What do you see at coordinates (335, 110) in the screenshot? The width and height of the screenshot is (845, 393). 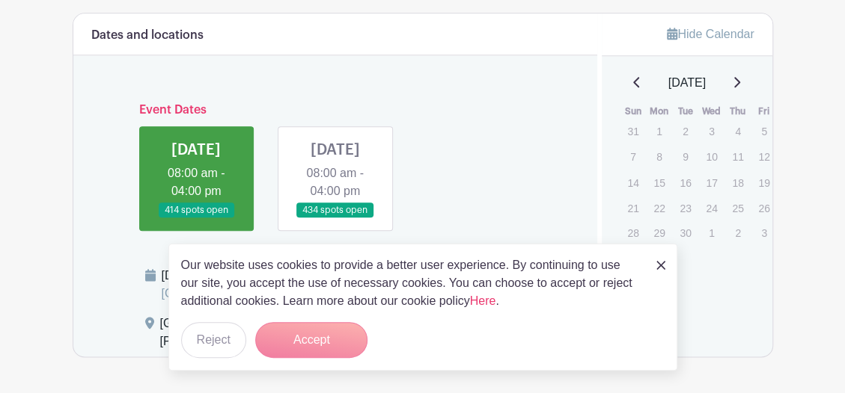 I see `h6: Event Dates` at bounding box center [335, 110].